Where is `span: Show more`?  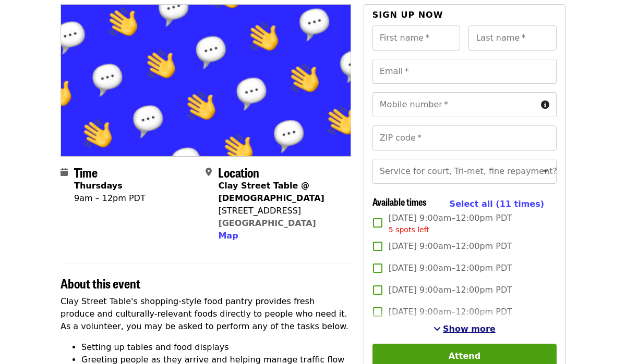 span: Show more is located at coordinates (469, 329).